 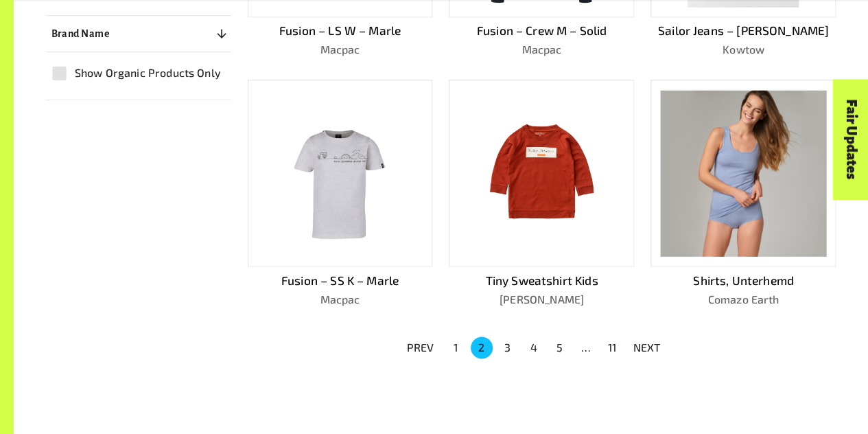 What do you see at coordinates (456, 348) in the screenshot?
I see `button: Go to page 1` at bounding box center [456, 348].